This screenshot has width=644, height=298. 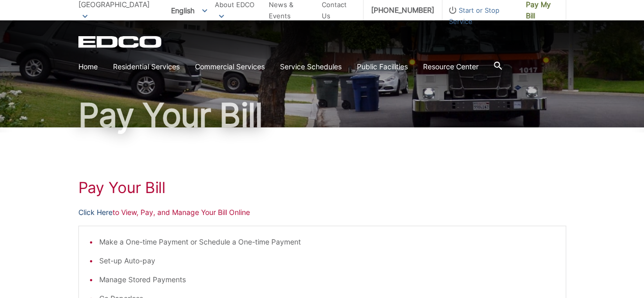 I want to click on a: EDCD logo. Return to the homepage., so click(x=121, y=42).